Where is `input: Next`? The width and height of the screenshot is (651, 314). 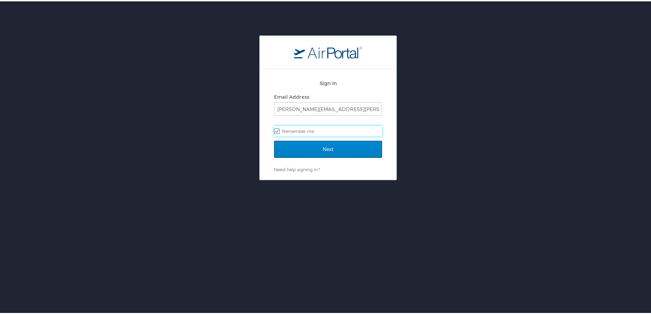 input: Next is located at coordinates (328, 148).